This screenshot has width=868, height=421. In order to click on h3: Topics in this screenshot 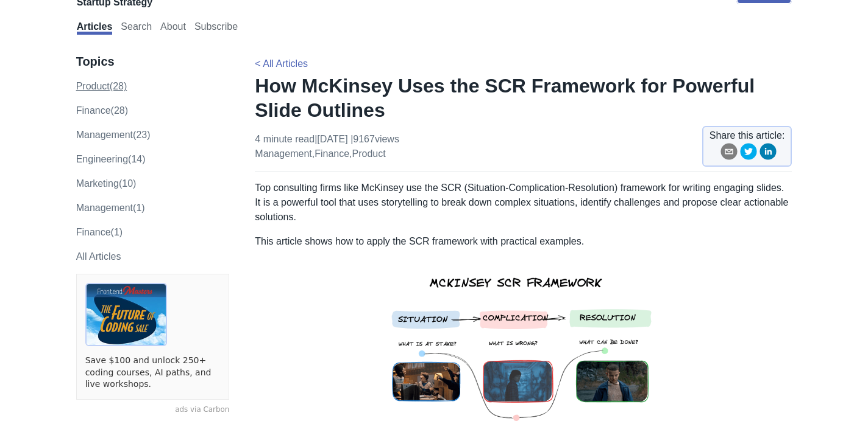, I will do `click(153, 61)`.